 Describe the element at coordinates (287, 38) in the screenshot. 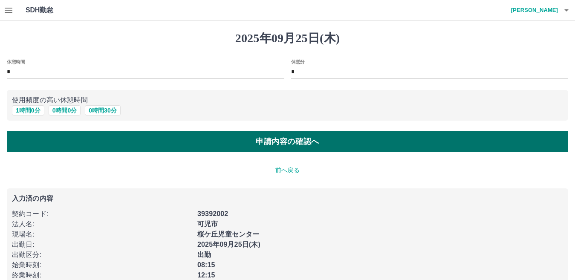

I see `h1: 2025年09月25日(木)` at that location.